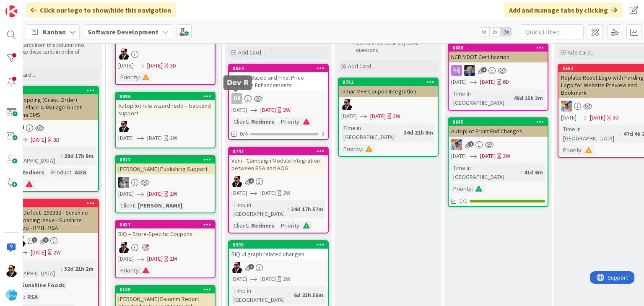 The image size is (644, 306). What do you see at coordinates (388, 87) in the screenshot?
I see `div: 8782Inmar MFR Coupon Integration` at bounding box center [388, 87].